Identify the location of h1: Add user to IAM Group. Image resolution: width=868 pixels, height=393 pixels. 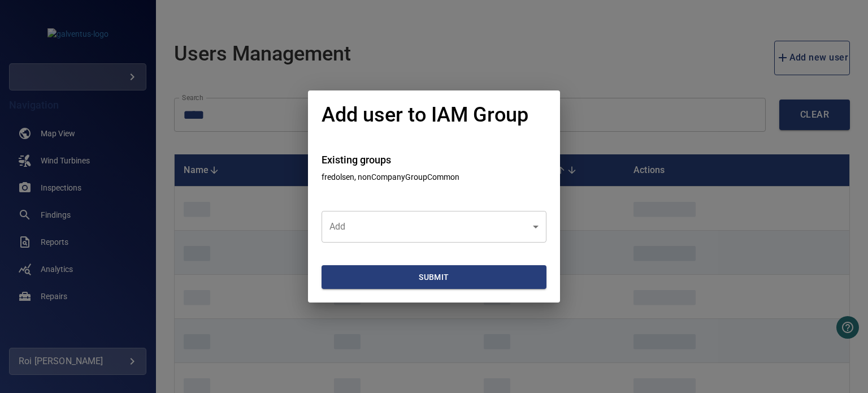
(425, 115).